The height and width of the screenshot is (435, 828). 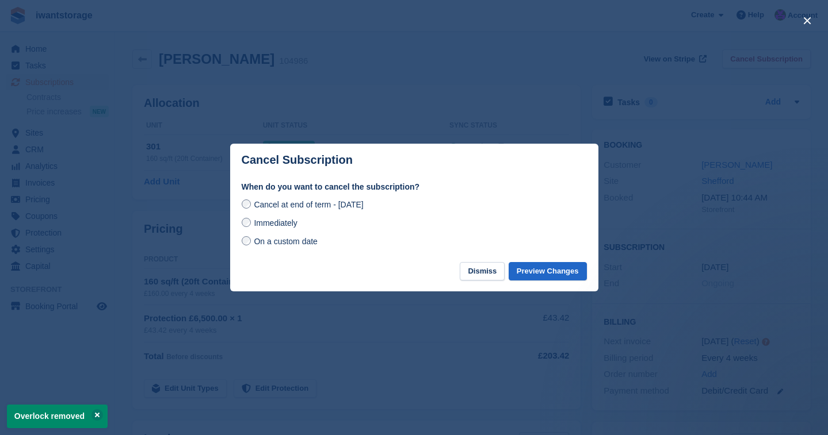 I want to click on button: Dismiss, so click(x=482, y=271).